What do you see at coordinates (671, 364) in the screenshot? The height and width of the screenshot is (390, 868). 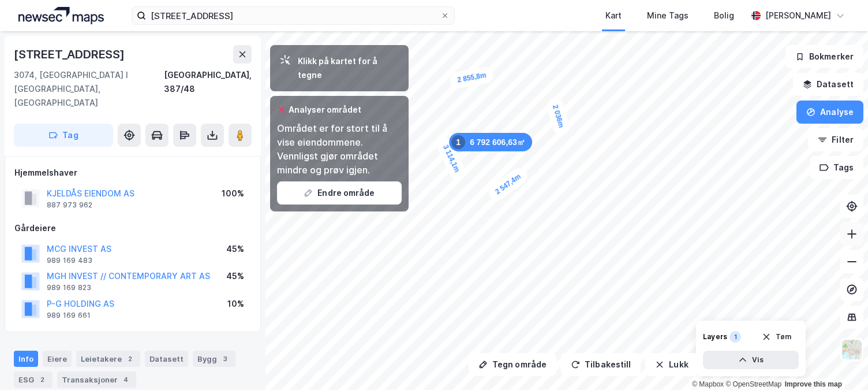 I see `button: Lukk` at bounding box center [671, 364].